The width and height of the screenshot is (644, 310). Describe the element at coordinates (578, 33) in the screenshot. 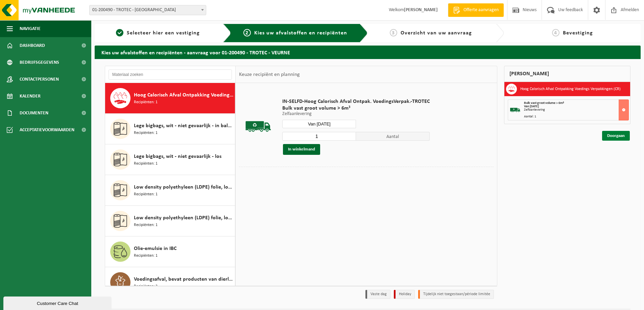

I see `span: Bevestiging` at that location.